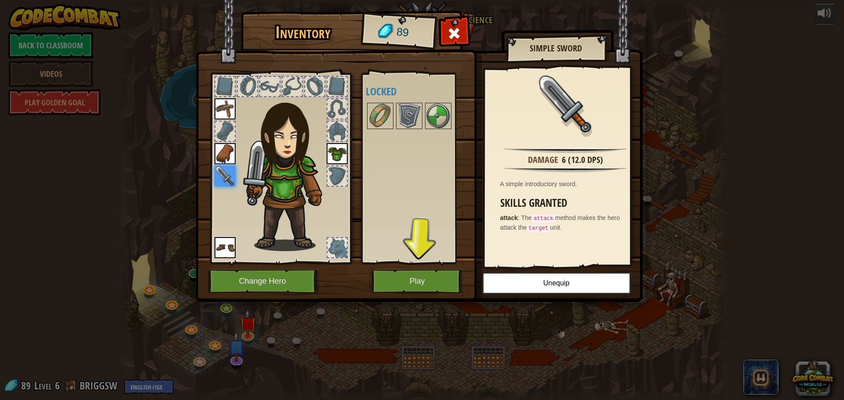  Describe the element at coordinates (543, 219) in the screenshot. I see `code: attack` at that location.